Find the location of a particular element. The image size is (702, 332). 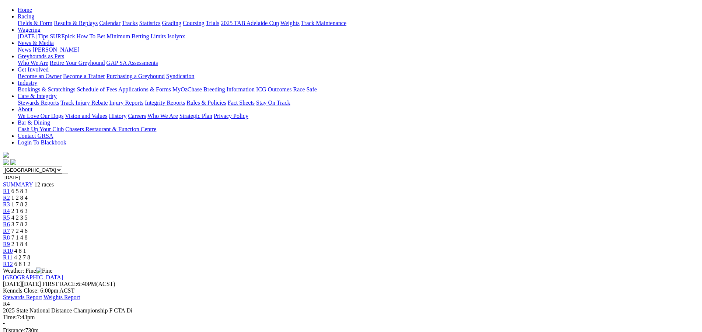

a: Retire Your Greyhound is located at coordinates (77, 63).